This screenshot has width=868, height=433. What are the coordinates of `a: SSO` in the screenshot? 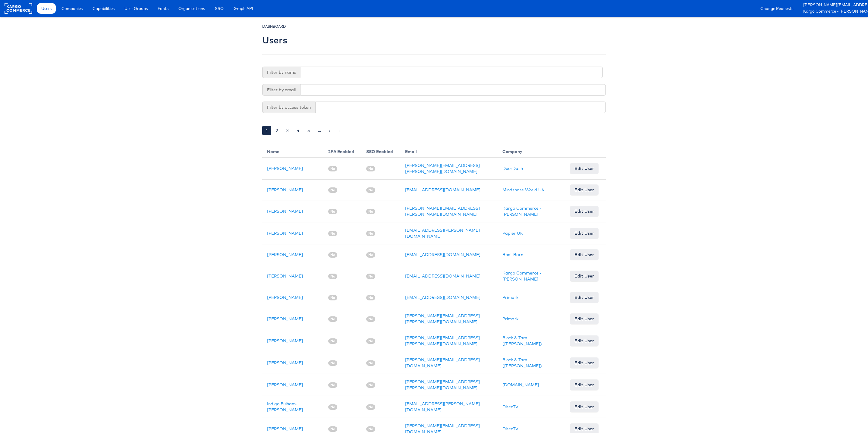 It's located at (219, 8).